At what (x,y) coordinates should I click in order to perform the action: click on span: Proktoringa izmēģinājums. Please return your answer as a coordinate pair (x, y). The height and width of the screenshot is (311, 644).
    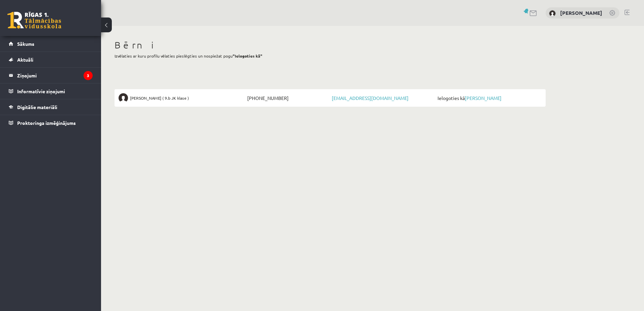
    Looking at the image, I should click on (46, 123).